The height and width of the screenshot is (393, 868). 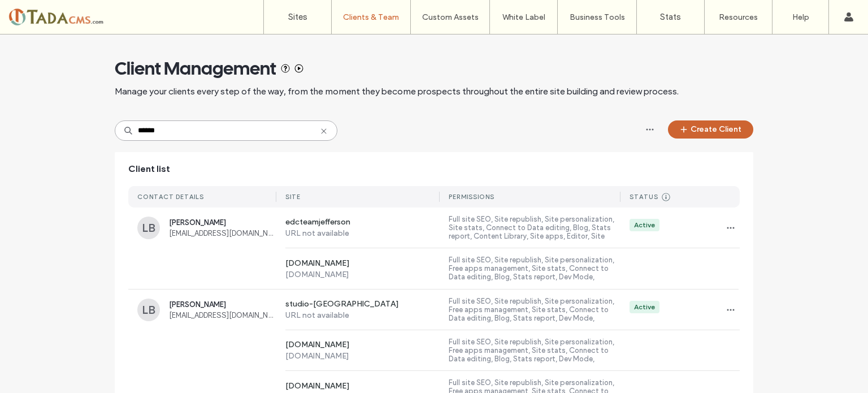 What do you see at coordinates (196, 68) in the screenshot?
I see `span: Client Management` at bounding box center [196, 68].